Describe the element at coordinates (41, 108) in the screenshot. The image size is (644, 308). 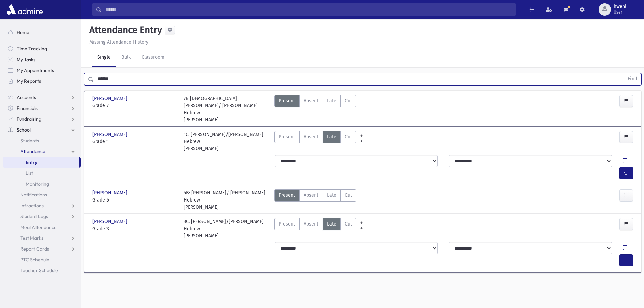
I see `a: Financials` at that location.